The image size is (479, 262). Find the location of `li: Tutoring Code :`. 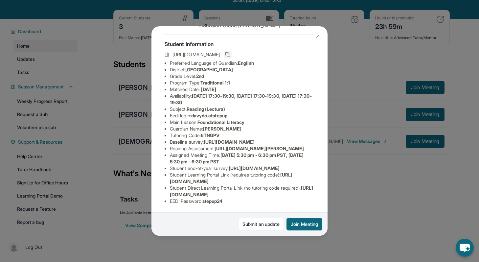

li: Tutoring Code : is located at coordinates (242, 135).